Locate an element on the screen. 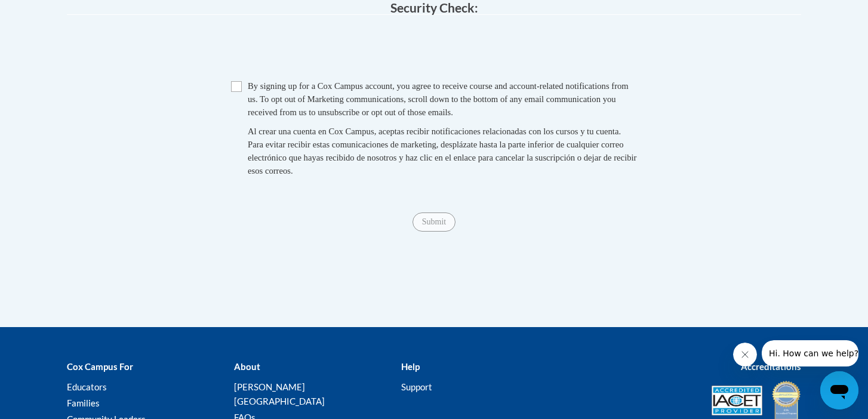  input: Submit is located at coordinates (434, 222).